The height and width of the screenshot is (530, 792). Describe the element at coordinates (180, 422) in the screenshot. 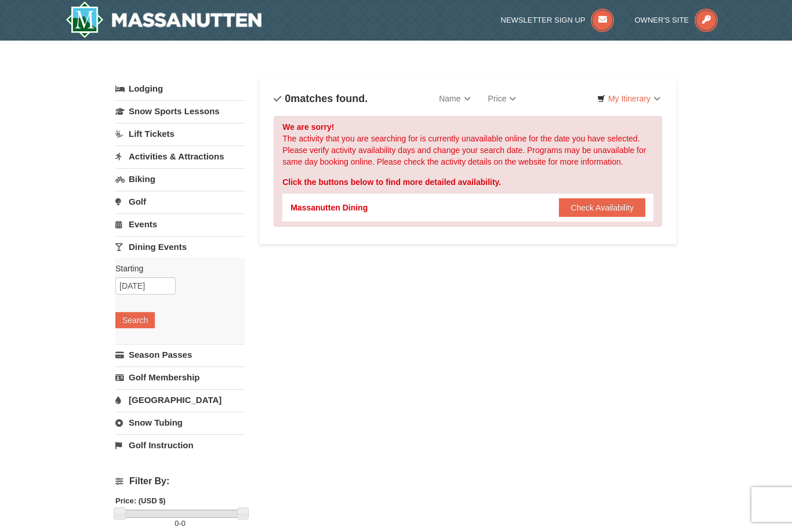

I see `a: Snow Tubing` at that location.